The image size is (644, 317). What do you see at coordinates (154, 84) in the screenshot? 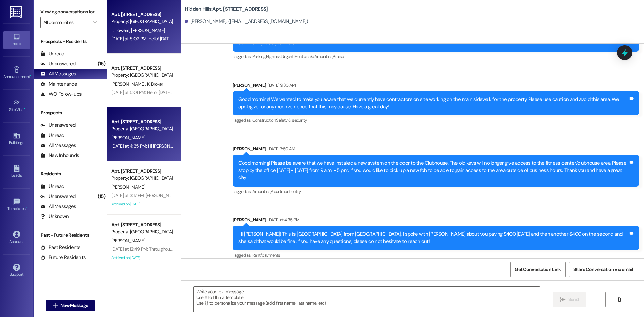
I see `span: K. Broker` at bounding box center [154, 84].